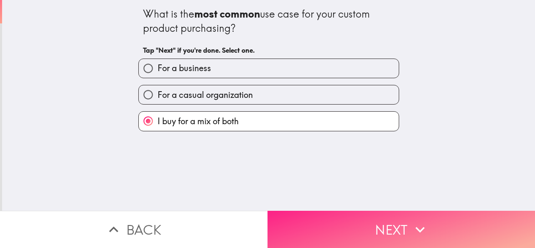  I want to click on span: I buy for a mix of both, so click(198, 121).